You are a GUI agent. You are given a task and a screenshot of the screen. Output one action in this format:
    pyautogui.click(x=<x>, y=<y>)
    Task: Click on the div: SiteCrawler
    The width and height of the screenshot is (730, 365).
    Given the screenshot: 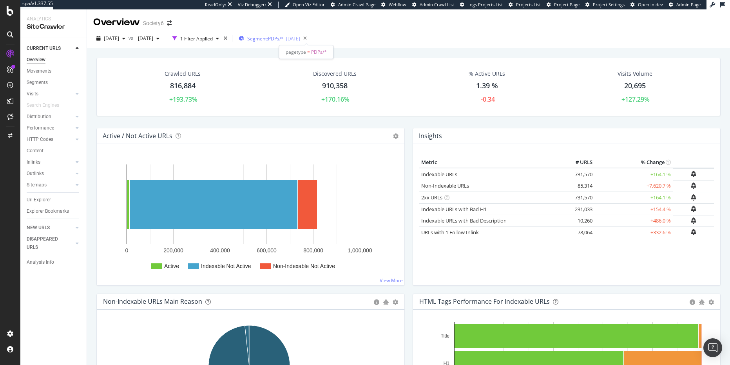 What is the action you would take?
    pyautogui.click(x=53, y=27)
    